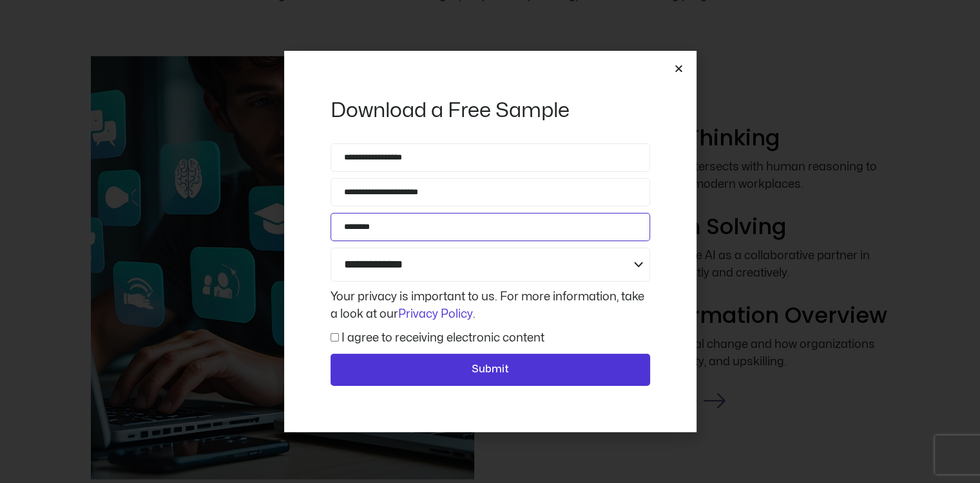  What do you see at coordinates (436, 314) in the screenshot?
I see `a: Privacy Policy` at bounding box center [436, 314].